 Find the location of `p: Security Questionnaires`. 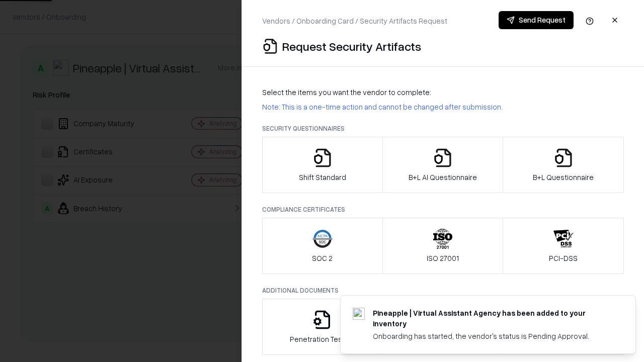

p: Security Questionnaires is located at coordinates (443, 128).